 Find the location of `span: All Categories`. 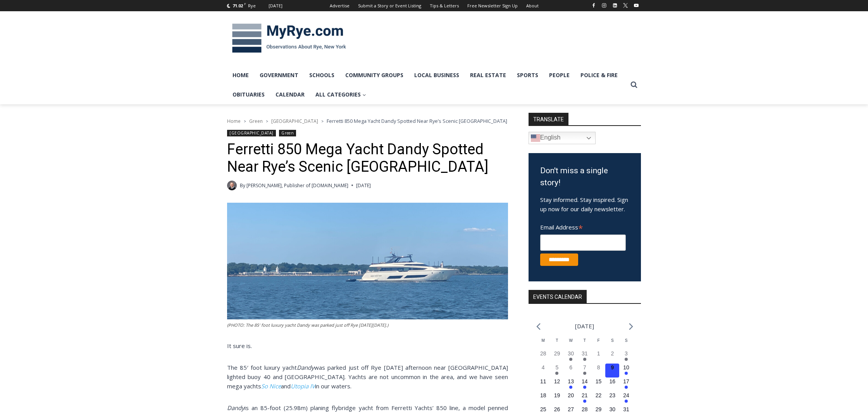

span: All Categories is located at coordinates (341, 94).